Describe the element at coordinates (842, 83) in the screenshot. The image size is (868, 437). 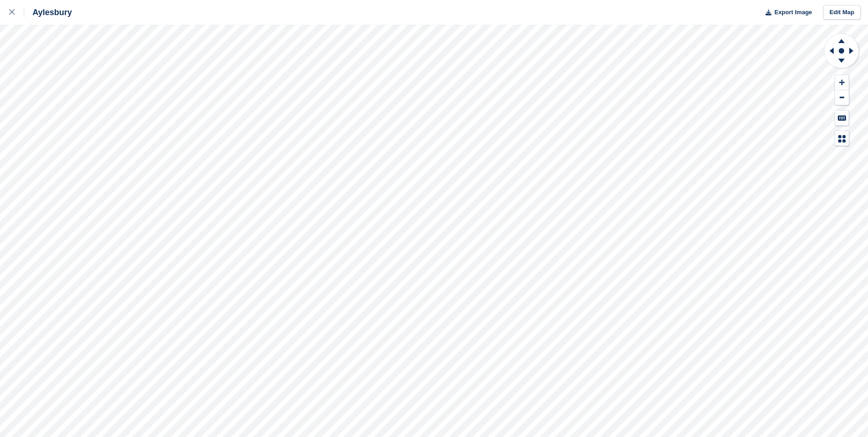
I see `button: Zoom In` at that location.